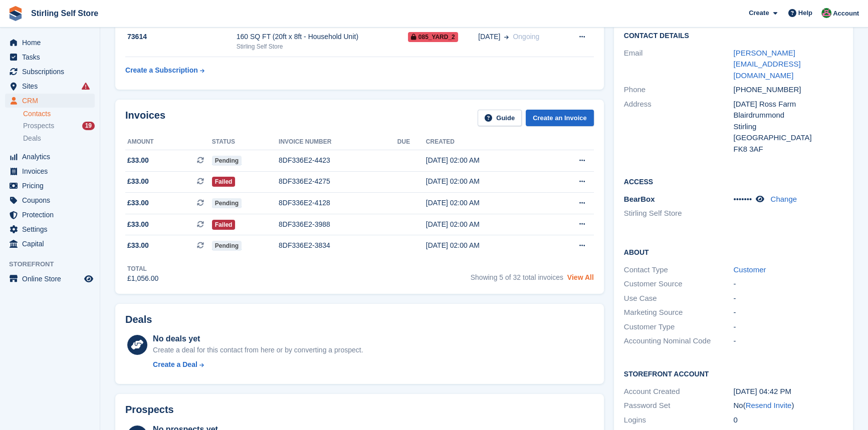 This screenshot has height=430, width=868. I want to click on a: Resend Invite, so click(769, 405).